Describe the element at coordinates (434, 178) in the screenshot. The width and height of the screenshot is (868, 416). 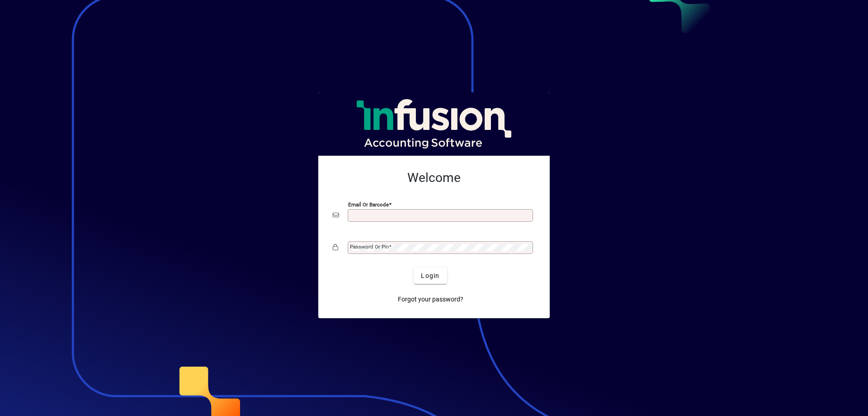
I see `h2: Welcome` at that location.